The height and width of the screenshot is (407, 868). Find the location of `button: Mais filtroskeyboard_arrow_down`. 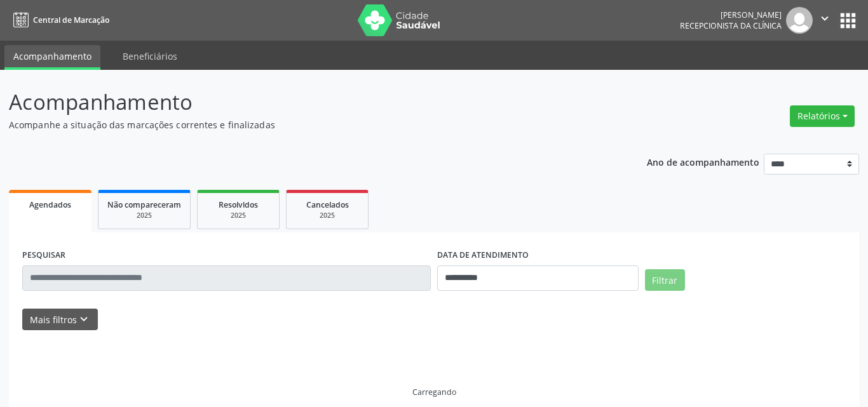

button: Mais filtroskeyboard_arrow_down is located at coordinates (60, 319).